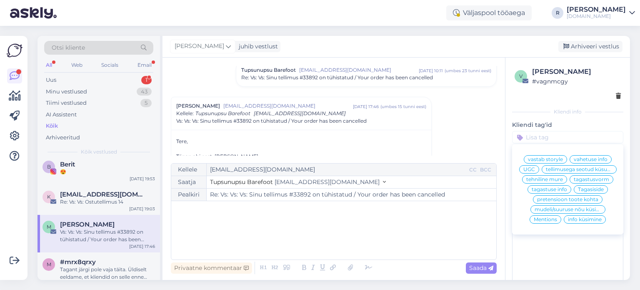 This screenshot has width=640, height=290. Describe the element at coordinates (77, 65) in the screenshot. I see `div: Web` at that location.